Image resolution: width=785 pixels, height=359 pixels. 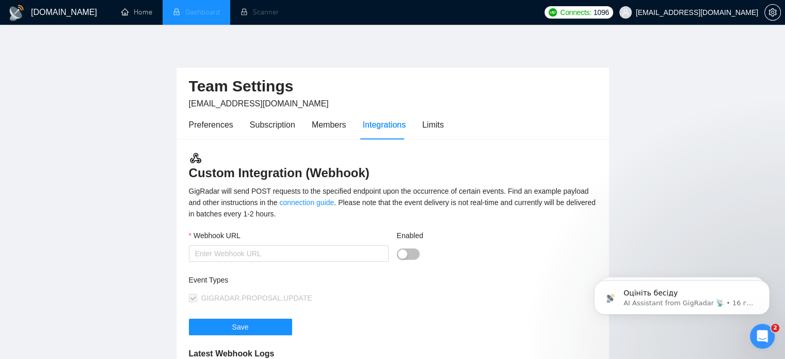 What do you see at coordinates (307, 202) in the screenshot?
I see `a: connection guide` at bounding box center [307, 202].